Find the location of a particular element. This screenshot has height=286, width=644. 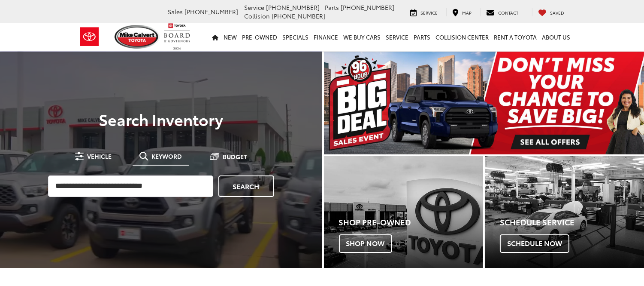

span: Schedule Now is located at coordinates (535, 243).